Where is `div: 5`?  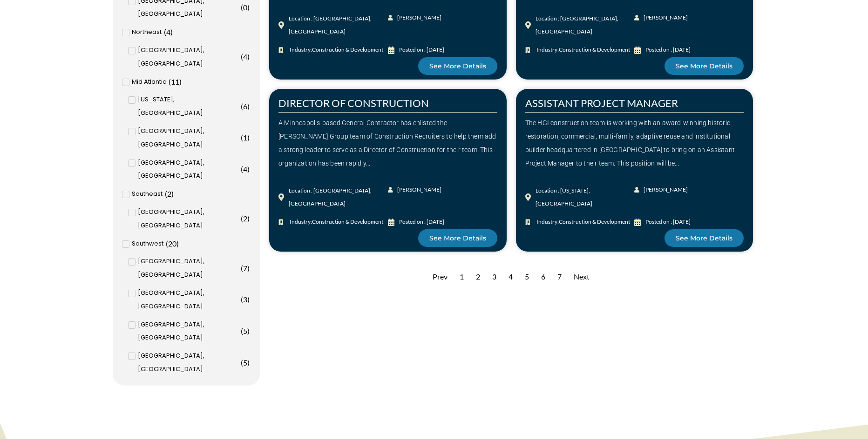
div: 5 is located at coordinates (527, 276).